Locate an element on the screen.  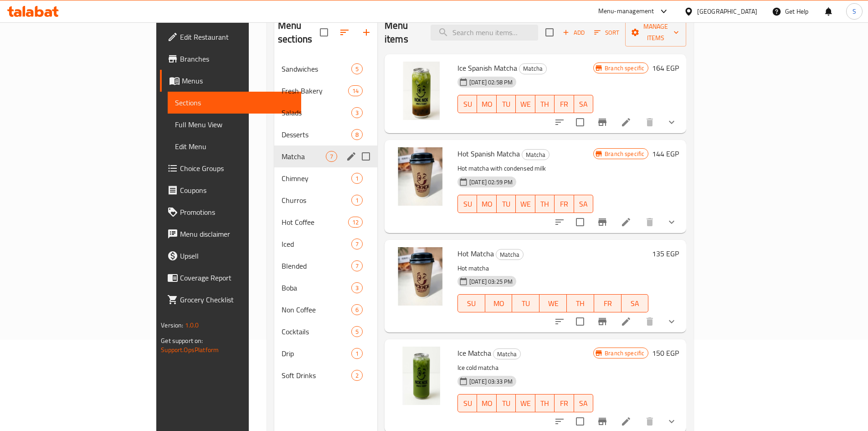
h6: 150 EGP is located at coordinates (665, 353).